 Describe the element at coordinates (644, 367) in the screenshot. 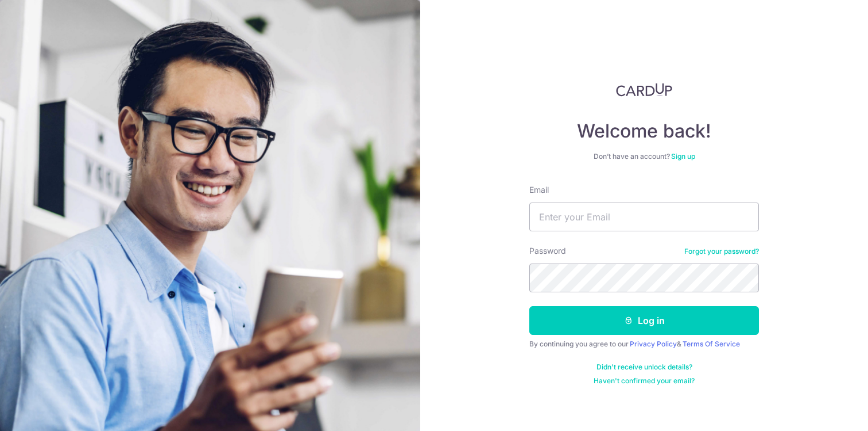

I see `a: Didn't receive unlock details?` at that location.